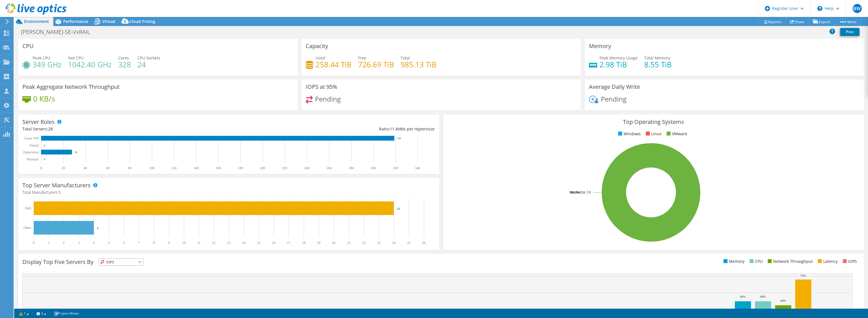 The image size is (868, 318). I want to click on div: Ratio: VMs per Hypervisor, so click(331, 129).